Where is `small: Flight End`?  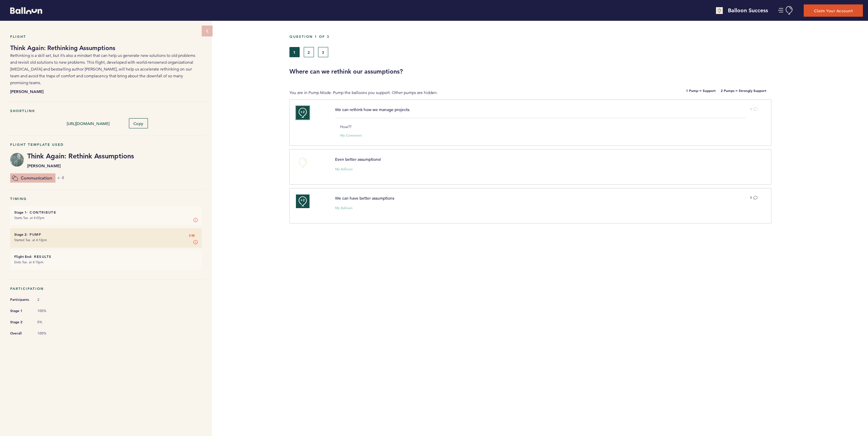
small: Flight End is located at coordinates (23, 256).